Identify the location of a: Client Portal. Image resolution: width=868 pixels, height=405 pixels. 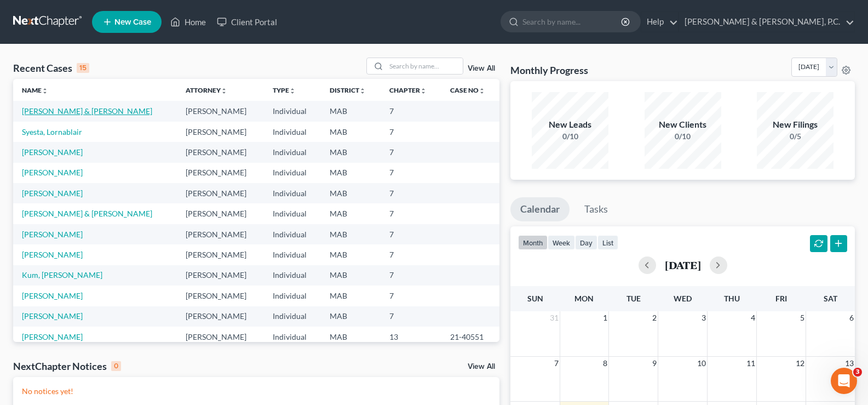
(247, 22).